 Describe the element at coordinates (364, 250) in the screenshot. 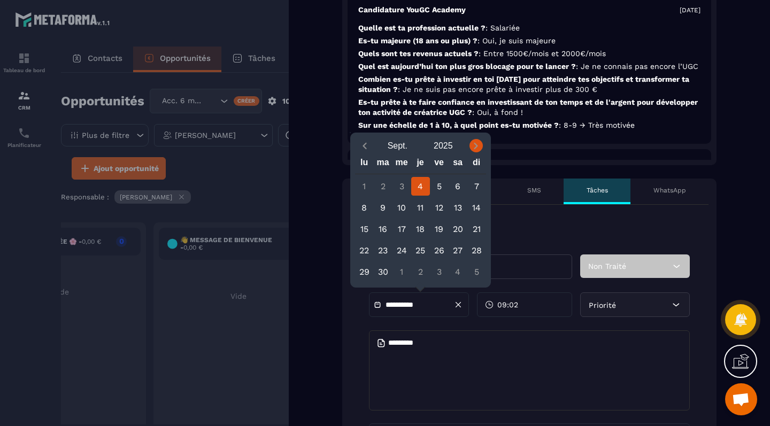

I see `div: 22` at that location.